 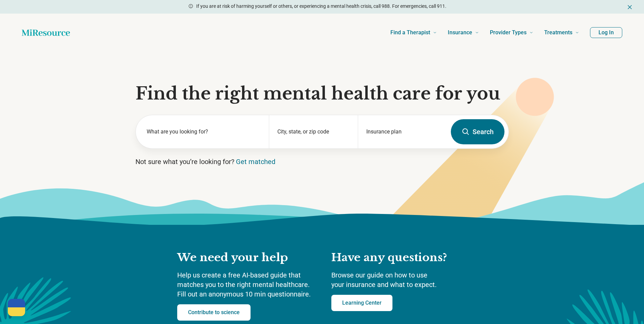 What do you see at coordinates (46, 33) in the screenshot?
I see `a: Home page` at bounding box center [46, 33].